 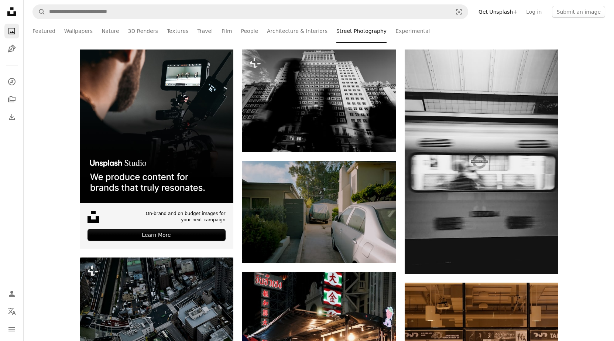 I want to click on a: Person blurred inside a moving train carriage., so click(x=481, y=161).